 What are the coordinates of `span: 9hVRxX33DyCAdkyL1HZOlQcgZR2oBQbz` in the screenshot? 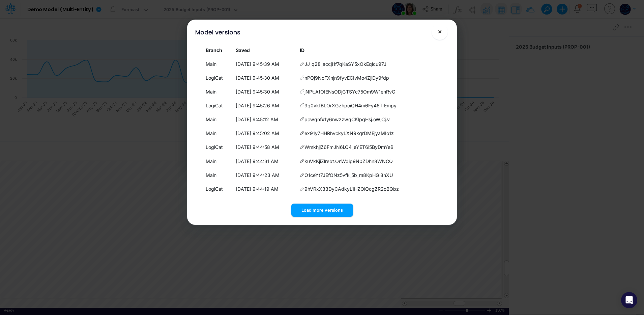 It's located at (352, 189).